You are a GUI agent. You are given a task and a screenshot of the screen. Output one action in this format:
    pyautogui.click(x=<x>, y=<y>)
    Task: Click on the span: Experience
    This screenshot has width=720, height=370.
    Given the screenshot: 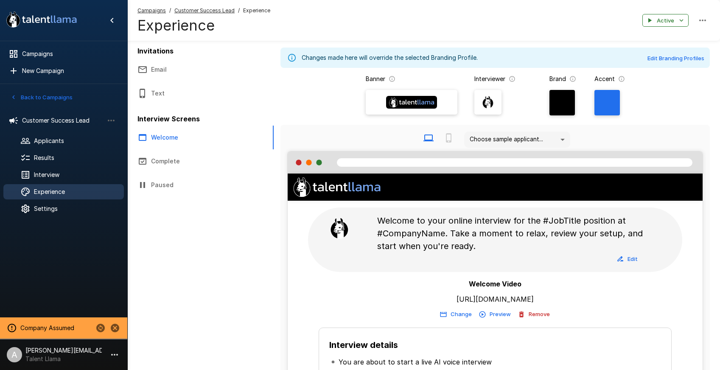 What is the action you would take?
    pyautogui.click(x=257, y=11)
    